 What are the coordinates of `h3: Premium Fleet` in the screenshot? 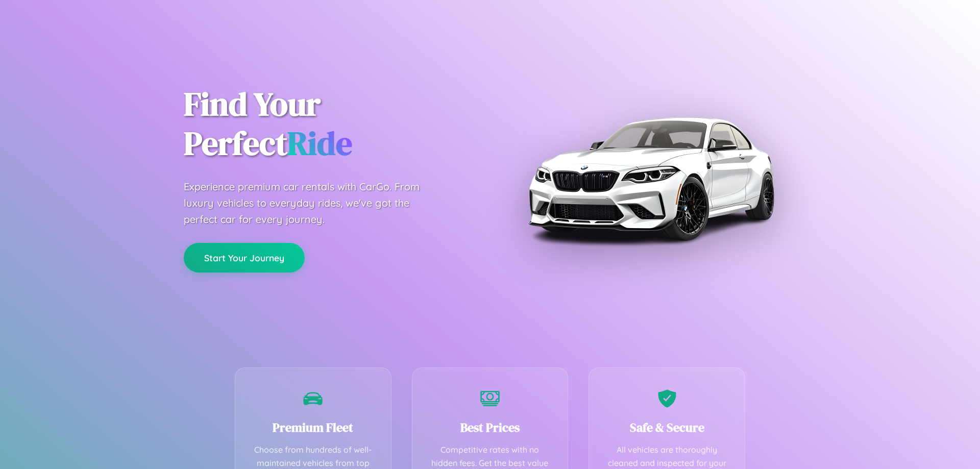 It's located at (313, 428).